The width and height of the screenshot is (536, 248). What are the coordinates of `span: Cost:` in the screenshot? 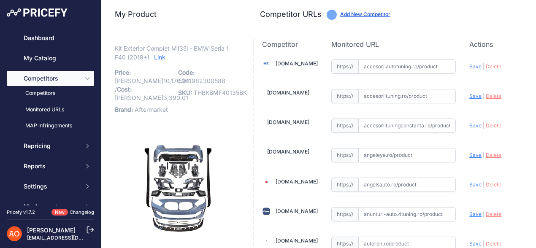 It's located at (124, 89).